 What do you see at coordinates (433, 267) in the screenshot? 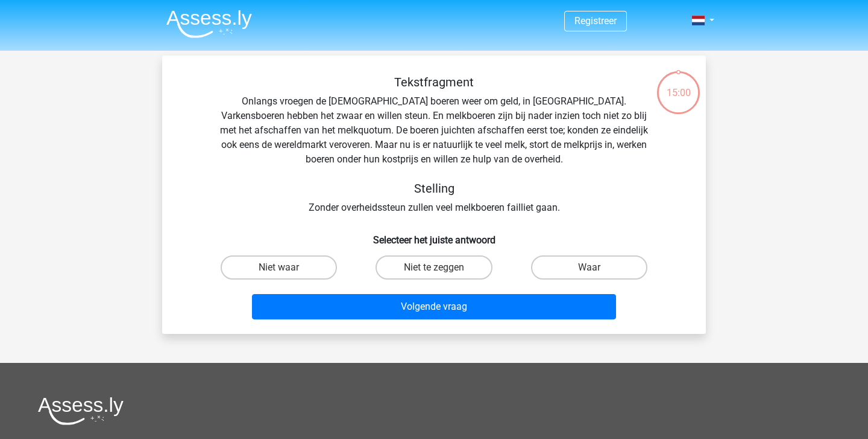
I see `label: Niet te zeggen` at bounding box center [433, 267].